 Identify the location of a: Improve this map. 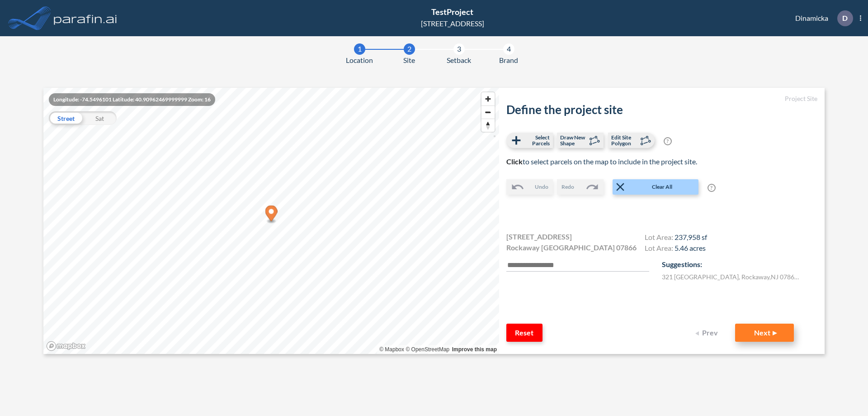
(474, 350).